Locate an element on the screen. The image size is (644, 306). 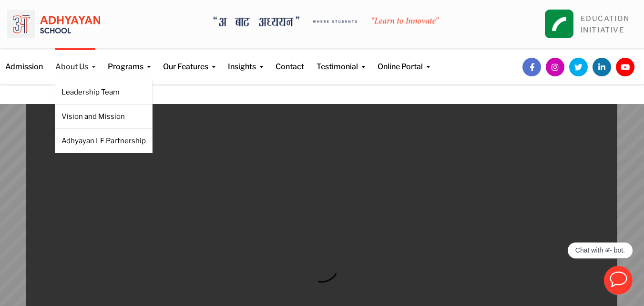
a: EDUCATIONINITIATIVE is located at coordinates (605, 25).